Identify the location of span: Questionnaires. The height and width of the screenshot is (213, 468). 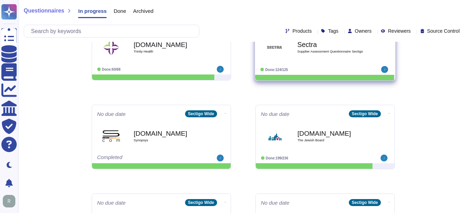
(44, 11).